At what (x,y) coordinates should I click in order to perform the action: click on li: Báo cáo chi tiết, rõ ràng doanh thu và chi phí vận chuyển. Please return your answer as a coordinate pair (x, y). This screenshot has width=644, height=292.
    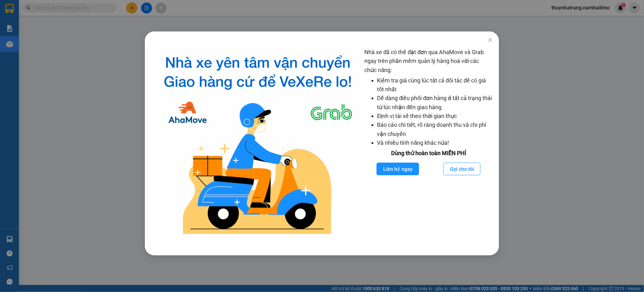
    Looking at the image, I should click on (435, 129).